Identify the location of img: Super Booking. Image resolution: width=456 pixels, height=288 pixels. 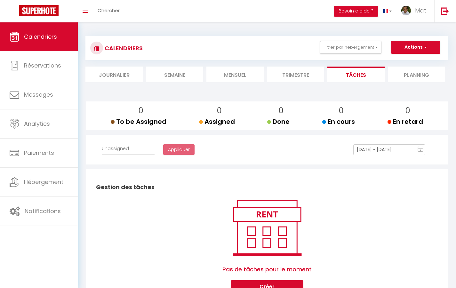
(39, 11).